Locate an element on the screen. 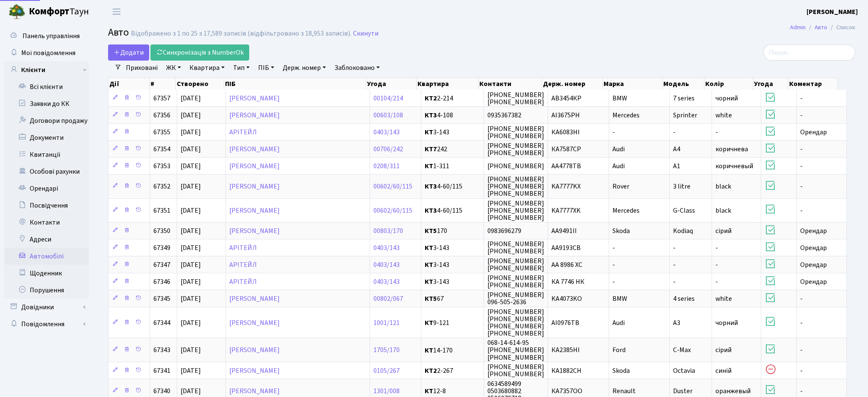 The height and width of the screenshot is (397, 868). span: КА7587СР is located at coordinates (567, 149).